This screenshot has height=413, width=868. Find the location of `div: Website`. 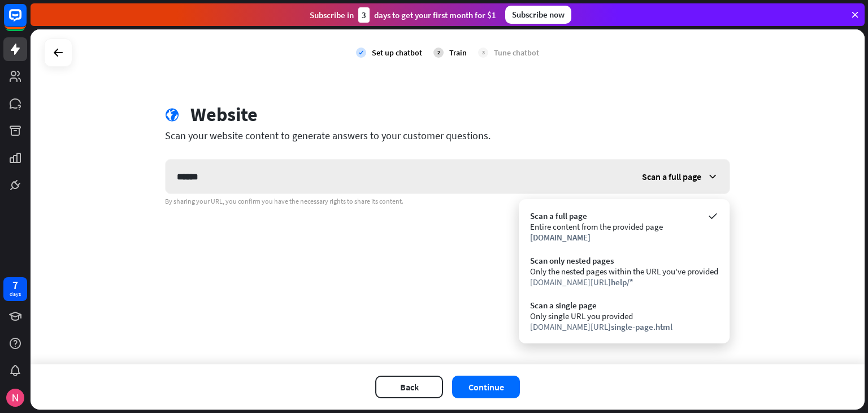

div: Website is located at coordinates (224, 114).